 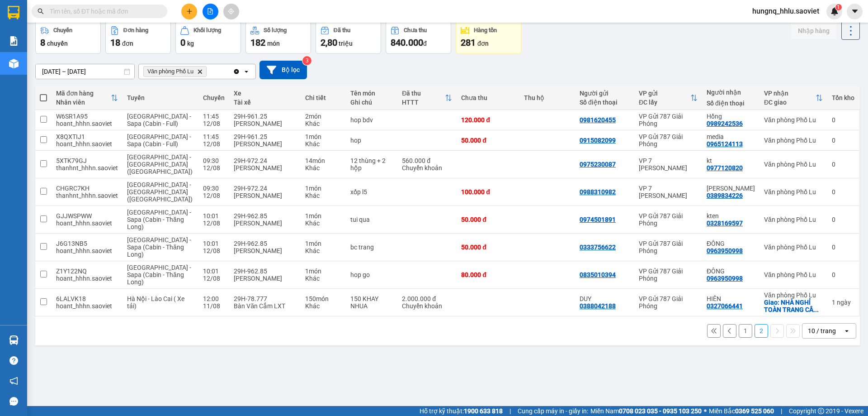 I want to click on strong: 1900 633 818, so click(x=483, y=411).